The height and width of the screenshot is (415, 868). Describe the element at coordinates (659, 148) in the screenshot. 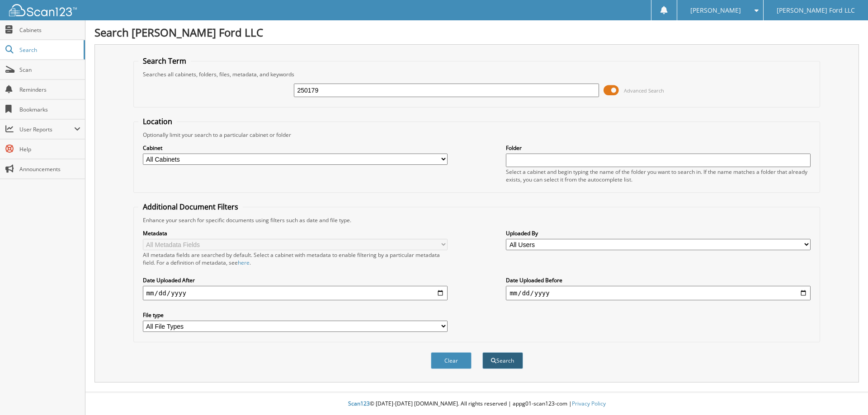

I see `label: Folder` at that location.